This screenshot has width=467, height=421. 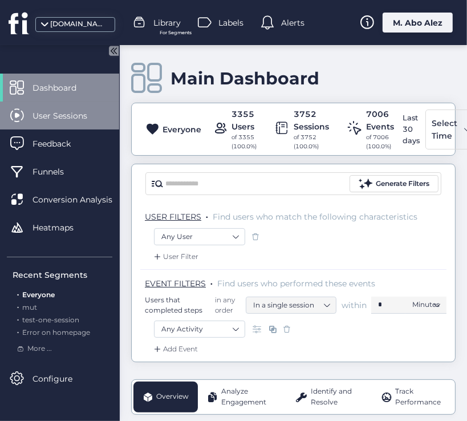 I want to click on nz-select-item: Minutes, so click(x=426, y=304).